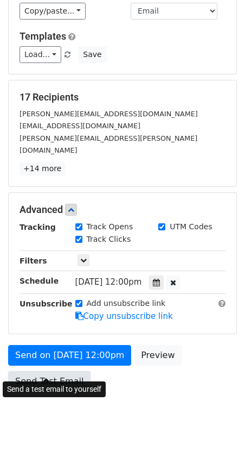  What do you see at coordinates (92, 54) in the screenshot?
I see `button: Save` at bounding box center [92, 54].